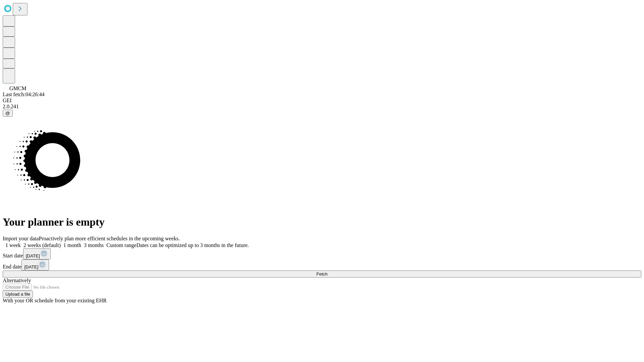 The height and width of the screenshot is (362, 644). Describe the element at coordinates (322, 221) in the screenshot. I see `h1: Your planner is empty` at that location.